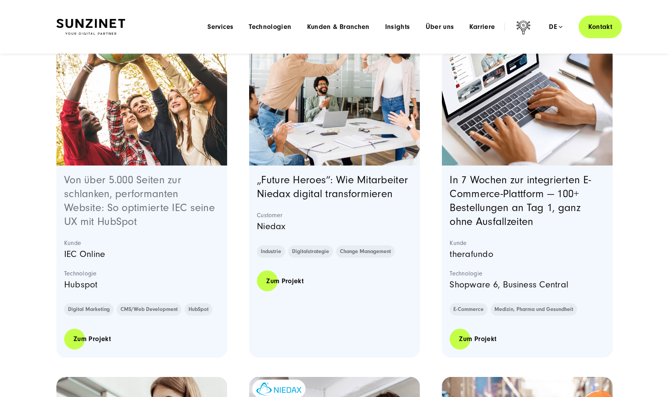  Describe the element at coordinates (270, 27) in the screenshot. I see `span: Technologien` at that location.